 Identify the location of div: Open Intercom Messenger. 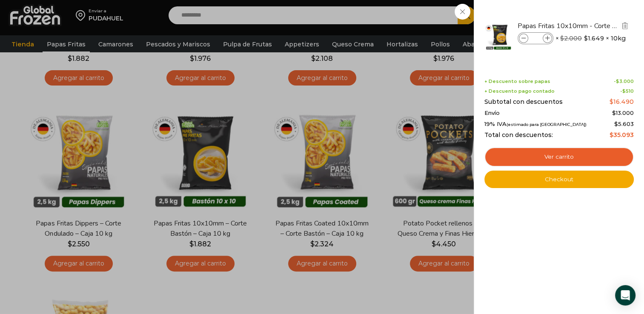
(625, 295).